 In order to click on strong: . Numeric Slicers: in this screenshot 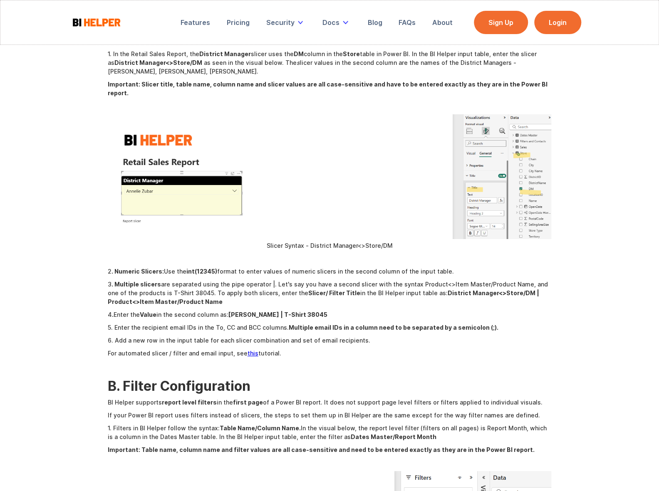, I will do `click(138, 271)`.